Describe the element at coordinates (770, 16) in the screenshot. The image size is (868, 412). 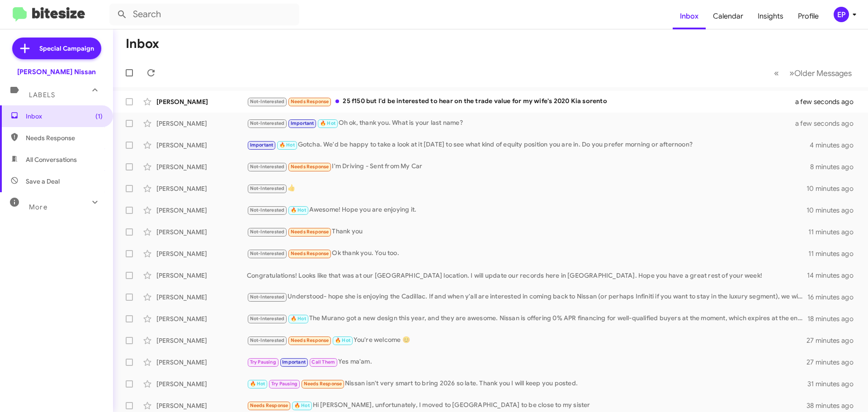
I see `span: Insights` at that location.